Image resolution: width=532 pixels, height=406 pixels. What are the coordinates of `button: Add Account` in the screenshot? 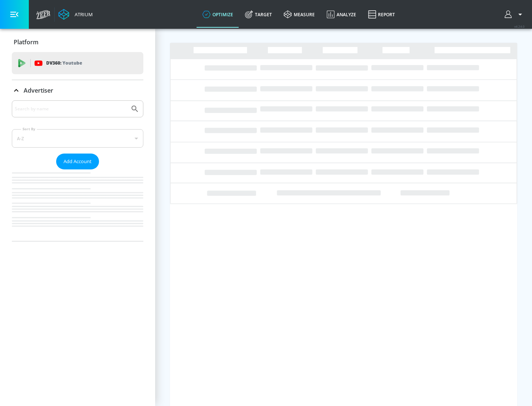 It's located at (78, 161).